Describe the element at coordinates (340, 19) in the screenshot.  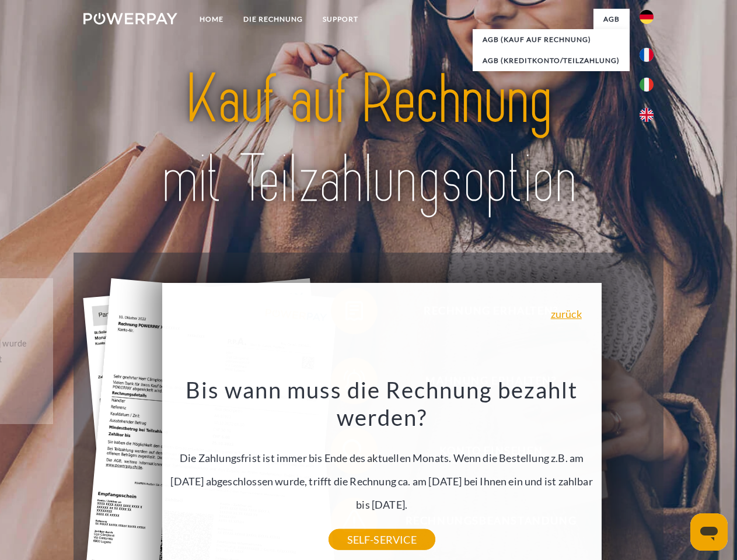
I see `a: SUPPORT` at that location.